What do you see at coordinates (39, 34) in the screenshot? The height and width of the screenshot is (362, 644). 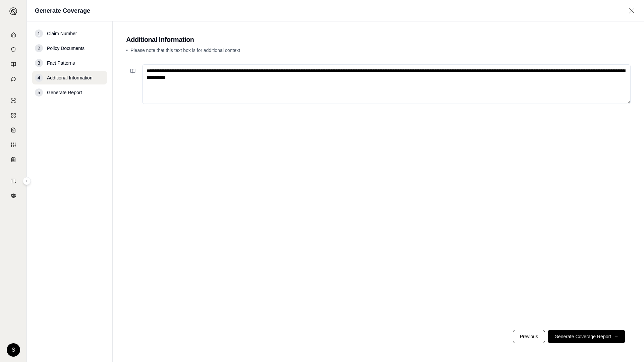 I see `div: 1` at bounding box center [39, 34].